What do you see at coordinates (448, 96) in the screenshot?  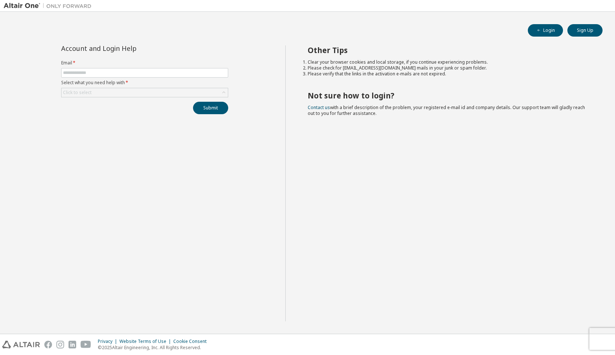 I see `h2: Not sure how to login?` at bounding box center [448, 96].